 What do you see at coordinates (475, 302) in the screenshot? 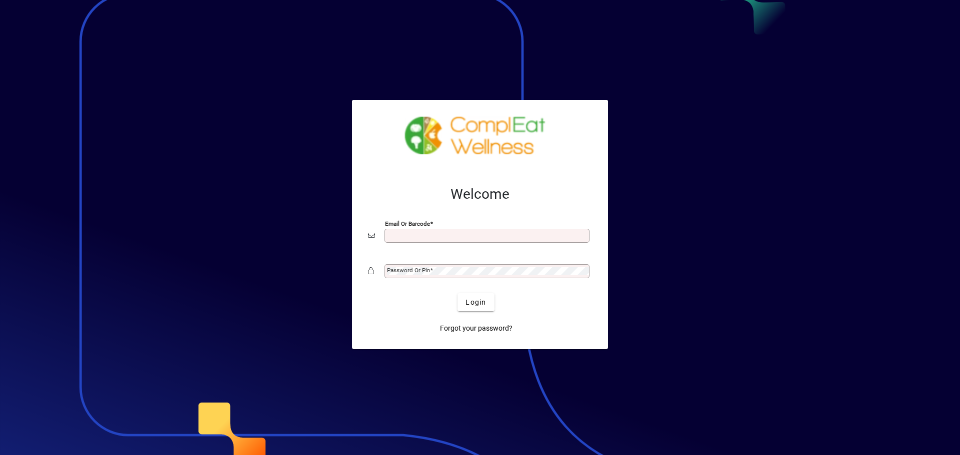
I see `span: Login` at bounding box center [475, 302].